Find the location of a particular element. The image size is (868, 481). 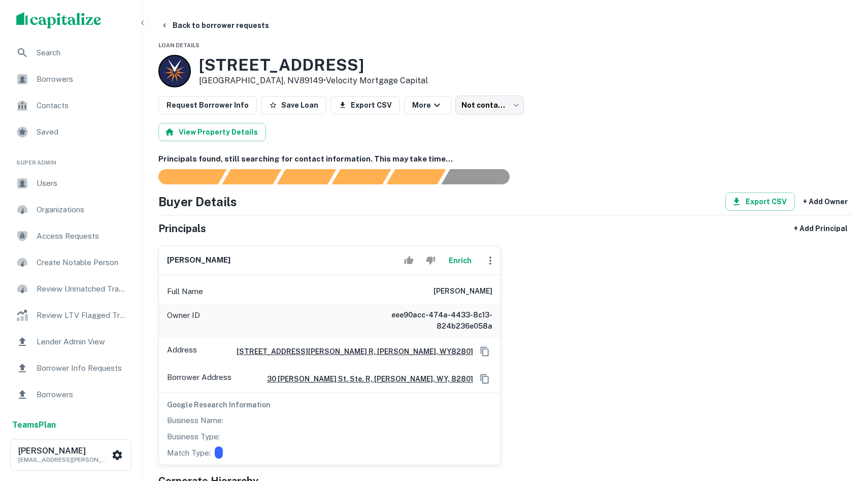

div: Create Notable Person is located at coordinates (71, 262).